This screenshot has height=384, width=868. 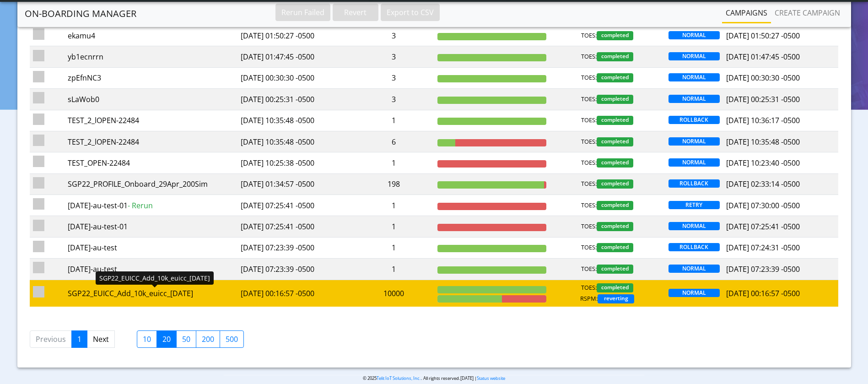 What do you see at coordinates (151, 163) in the screenshot?
I see `div: TEST_OPEN-22484` at bounding box center [151, 163].